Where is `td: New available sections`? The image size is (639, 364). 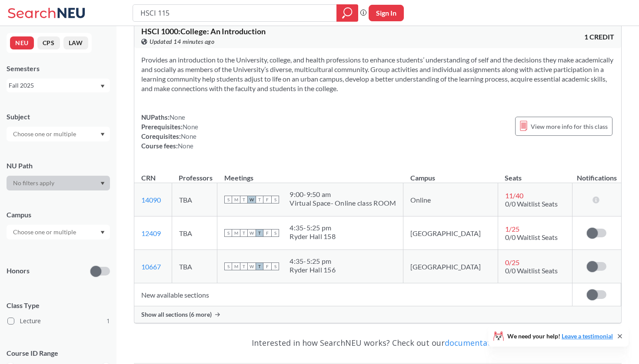
td: New available sections is located at coordinates (353, 295).